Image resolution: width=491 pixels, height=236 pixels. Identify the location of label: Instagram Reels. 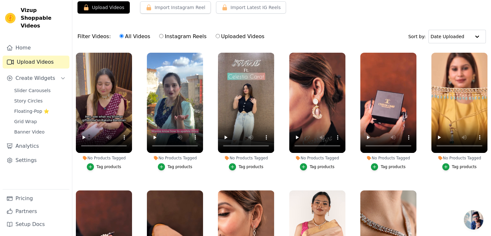
(183, 36).